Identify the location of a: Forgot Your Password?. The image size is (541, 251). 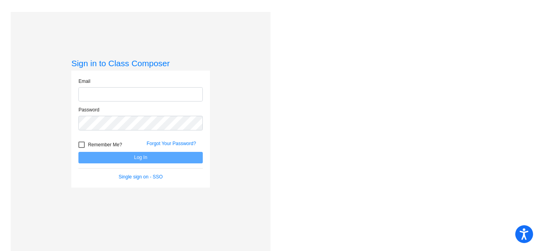
(171, 143).